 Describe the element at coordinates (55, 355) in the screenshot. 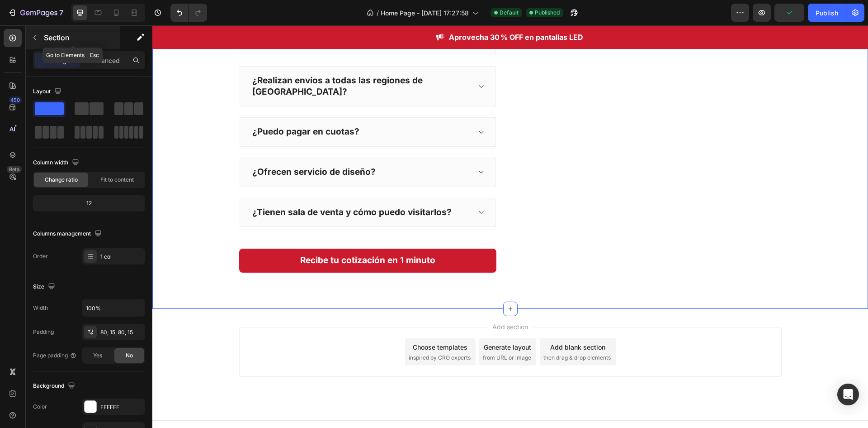

I see `div: Page padding` at that location.